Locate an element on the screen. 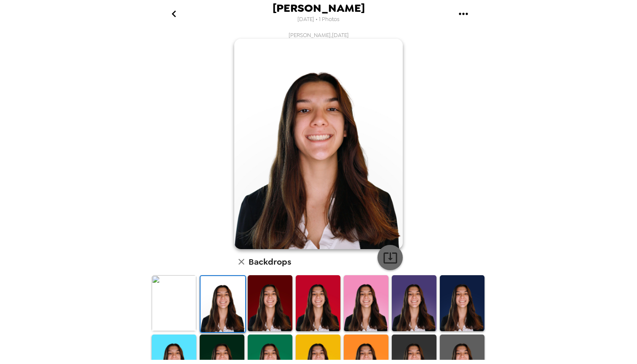 The image size is (637, 364). h6: Backdrops is located at coordinates (270, 262).